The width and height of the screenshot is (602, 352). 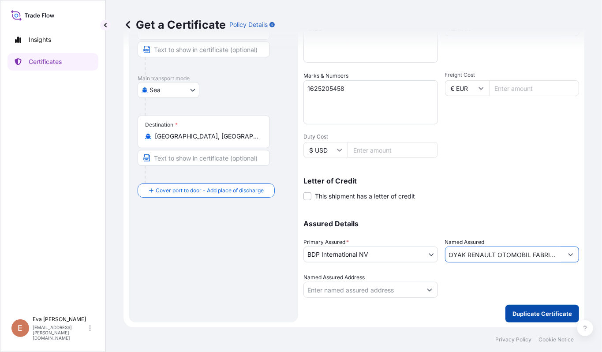 I want to click on div: Destination, so click(x=161, y=125).